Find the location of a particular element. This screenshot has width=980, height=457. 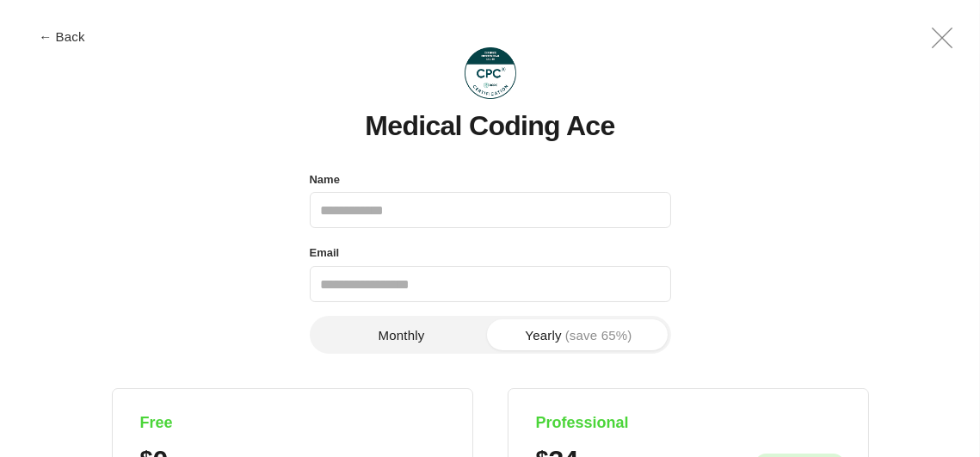

h1: Medical Coding Ace is located at coordinates (490, 126).